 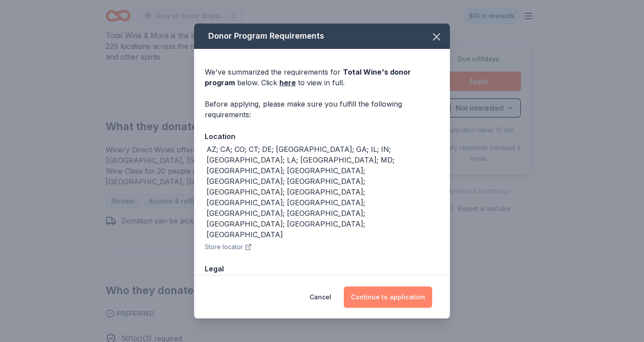 I want to click on button: Cancel, so click(x=320, y=297).